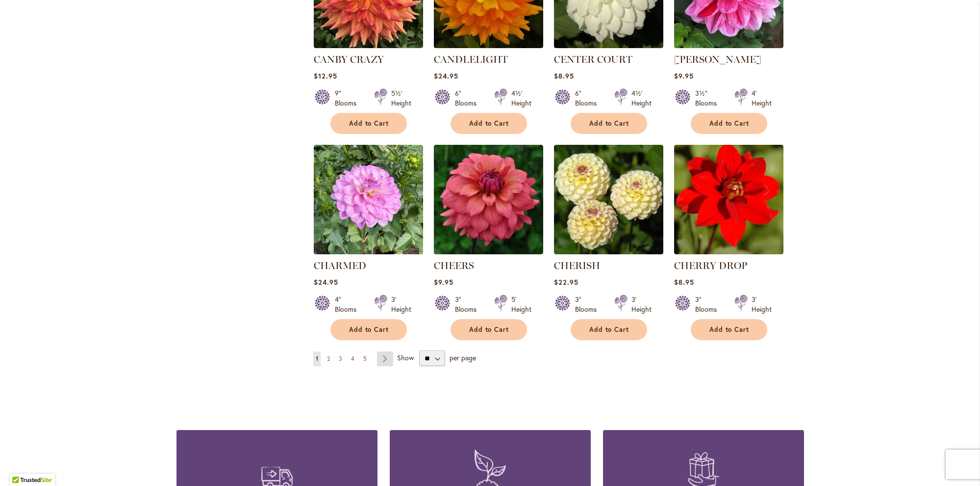 This screenshot has width=980, height=486. What do you see at coordinates (521, 304) in the screenshot?
I see `div: 5' Height` at bounding box center [521, 304].